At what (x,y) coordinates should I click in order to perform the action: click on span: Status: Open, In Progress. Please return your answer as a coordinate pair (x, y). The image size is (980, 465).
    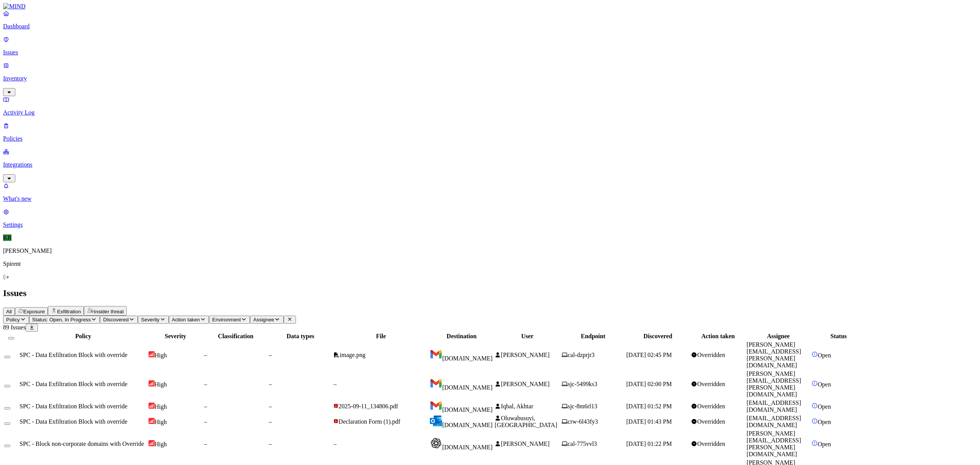
    Looking at the image, I should click on (61, 319).